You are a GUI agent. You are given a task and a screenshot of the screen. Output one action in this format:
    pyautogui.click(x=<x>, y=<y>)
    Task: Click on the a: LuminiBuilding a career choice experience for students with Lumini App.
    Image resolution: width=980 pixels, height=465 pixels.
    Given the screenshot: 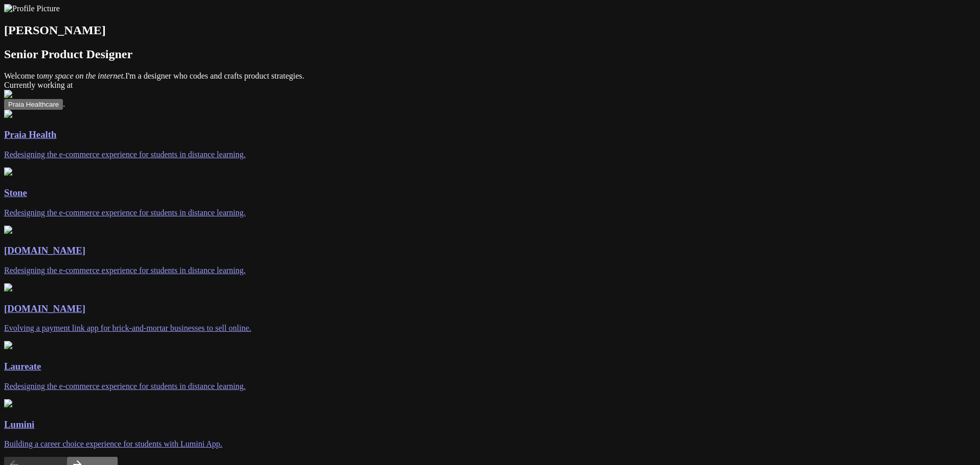 What is the action you would take?
    pyautogui.click(x=490, y=423)
    